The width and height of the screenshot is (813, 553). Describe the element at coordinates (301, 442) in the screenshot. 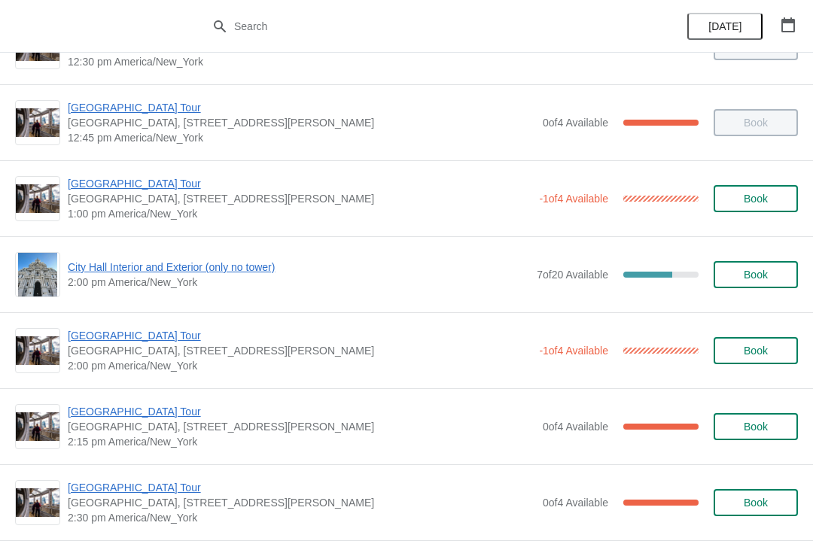

I see `span: 2:15 pm America/New_York` at that location.